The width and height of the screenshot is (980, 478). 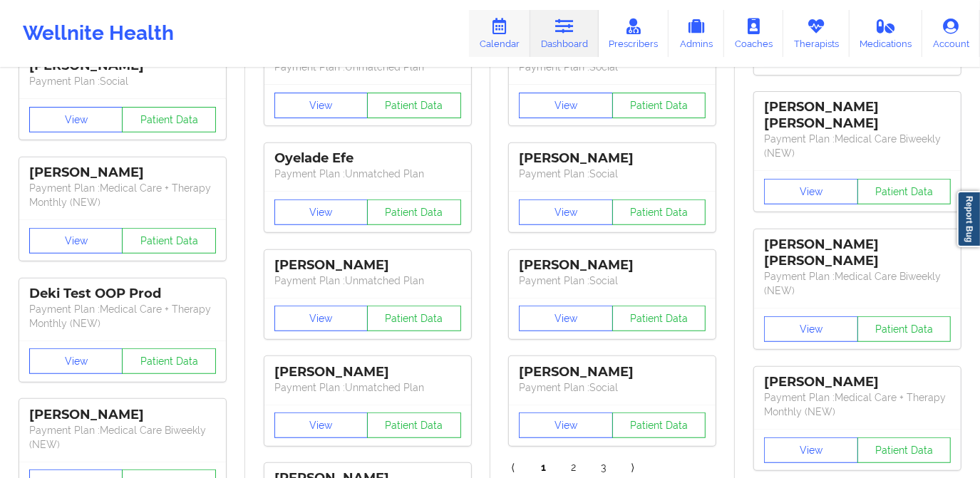 What do you see at coordinates (500, 33) in the screenshot?
I see `a: Calendar` at bounding box center [500, 33].